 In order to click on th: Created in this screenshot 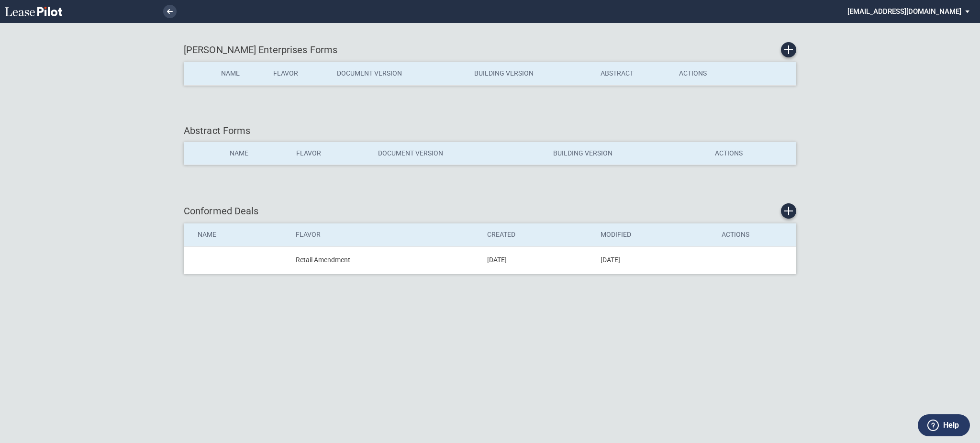, I will do `click(537, 235)`.